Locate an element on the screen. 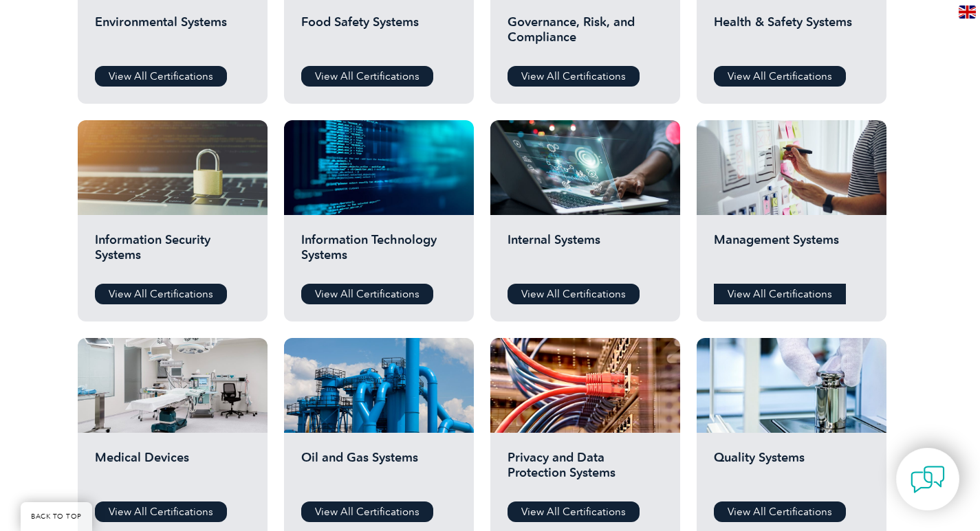 This screenshot has height=531, width=980. h2: Health & Safety Systems is located at coordinates (791, 35).